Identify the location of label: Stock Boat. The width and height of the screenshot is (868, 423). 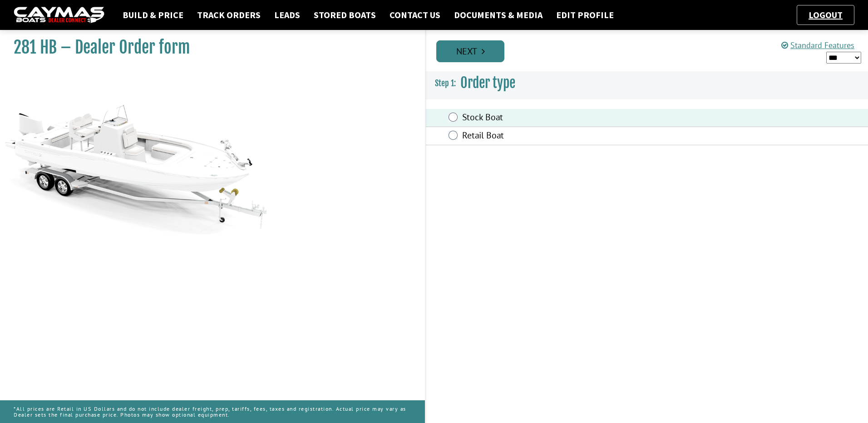
(584, 118).